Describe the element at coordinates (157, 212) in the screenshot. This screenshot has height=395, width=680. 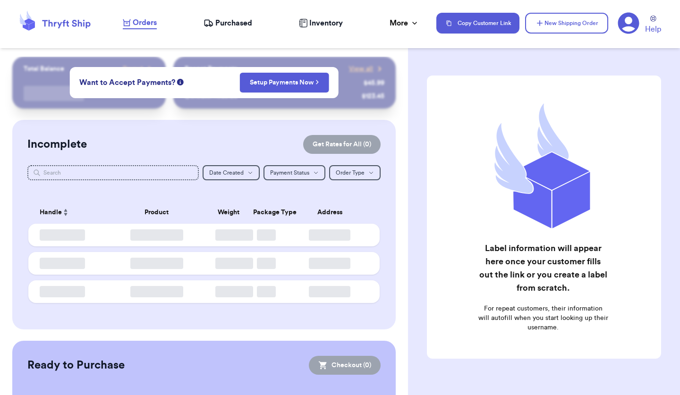
I see `th: Product` at that location.